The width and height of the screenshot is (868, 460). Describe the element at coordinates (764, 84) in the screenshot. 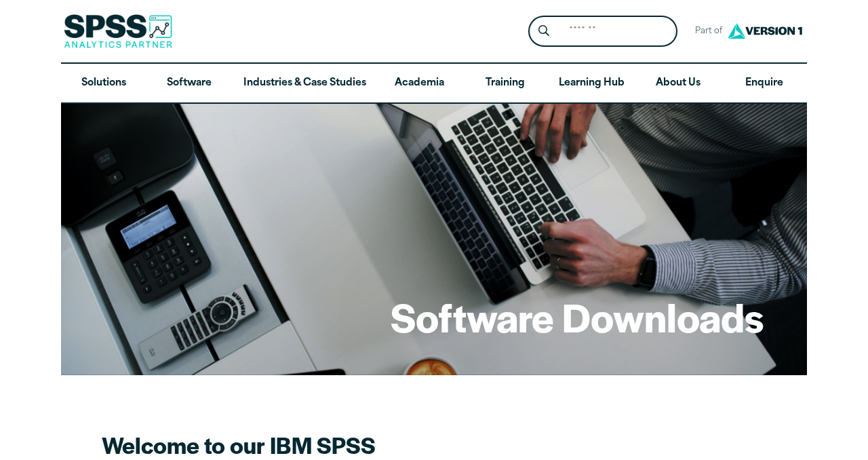

I see `a: Enquire` at that location.